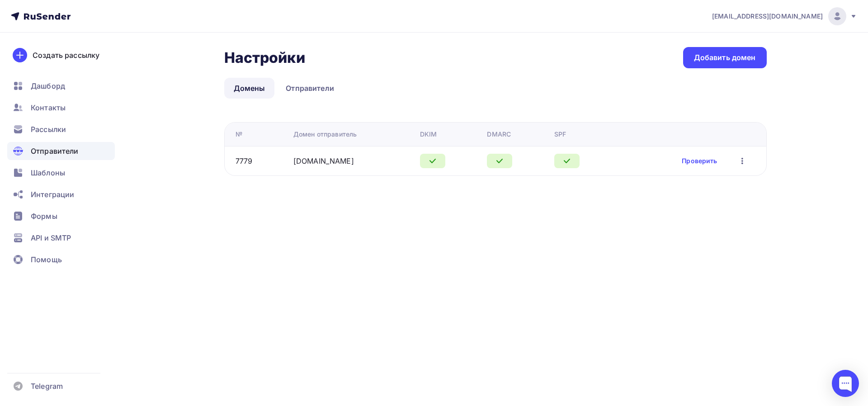  What do you see at coordinates (239, 134) in the screenshot?
I see `div: №` at bounding box center [239, 134].